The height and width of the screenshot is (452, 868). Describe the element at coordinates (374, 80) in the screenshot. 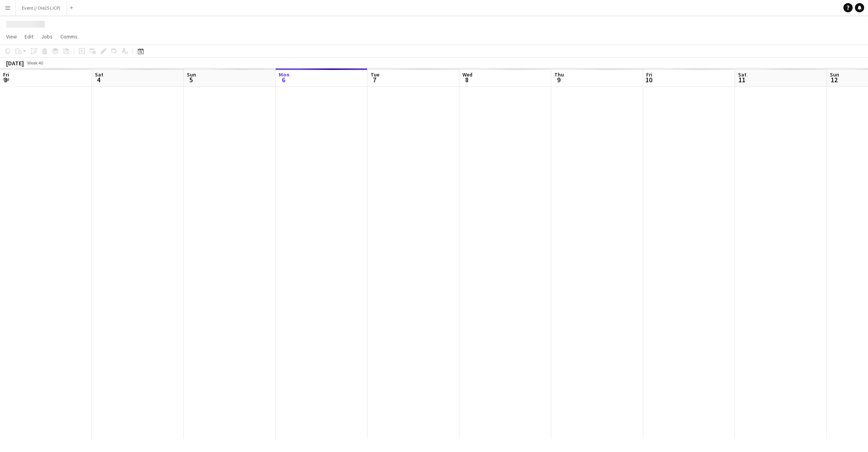

I see `span: 7` at that location.